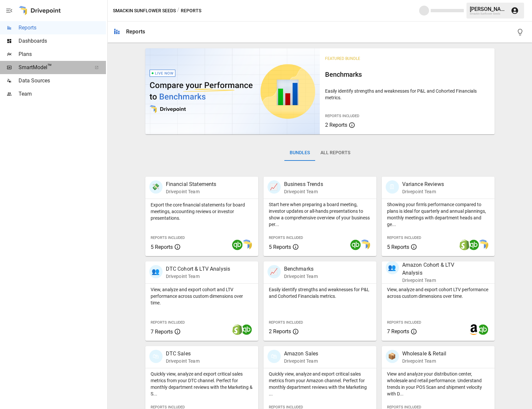 This screenshot has width=532, height=409. I want to click on p: Start here when preparing a board meeting, investor updates or all-hands presentations to show a ..., so click(319, 215).